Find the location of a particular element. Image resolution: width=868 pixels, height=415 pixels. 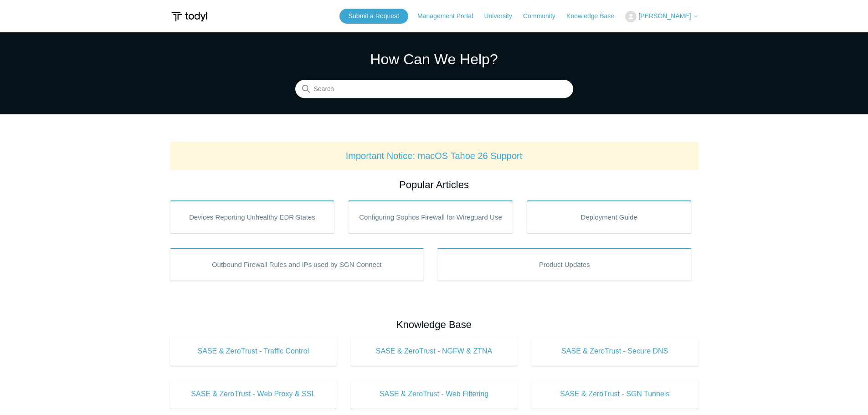

a: Management Portal is located at coordinates (449, 16).